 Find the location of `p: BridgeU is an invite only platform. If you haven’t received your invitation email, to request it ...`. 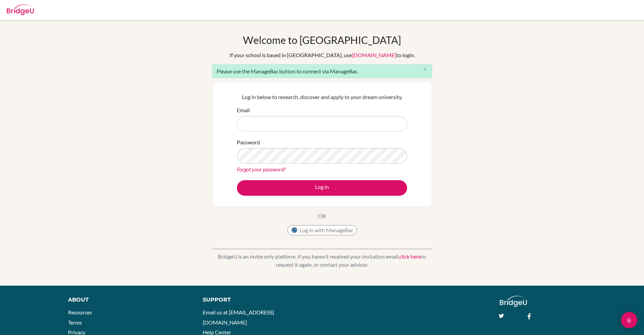

p: BridgeU is an invite only platform. If you haven’t received your invitation email, to request it ... is located at coordinates (322, 261).